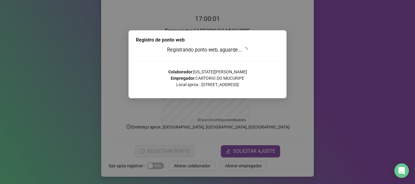 The image size is (415, 184). Describe the element at coordinates (245, 50) in the screenshot. I see `span: loading` at that location.